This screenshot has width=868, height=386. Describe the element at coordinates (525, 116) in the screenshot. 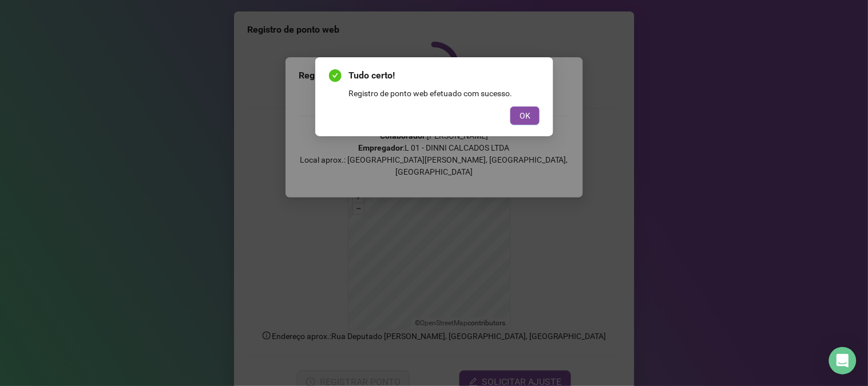

I see `span: OK` at that location.